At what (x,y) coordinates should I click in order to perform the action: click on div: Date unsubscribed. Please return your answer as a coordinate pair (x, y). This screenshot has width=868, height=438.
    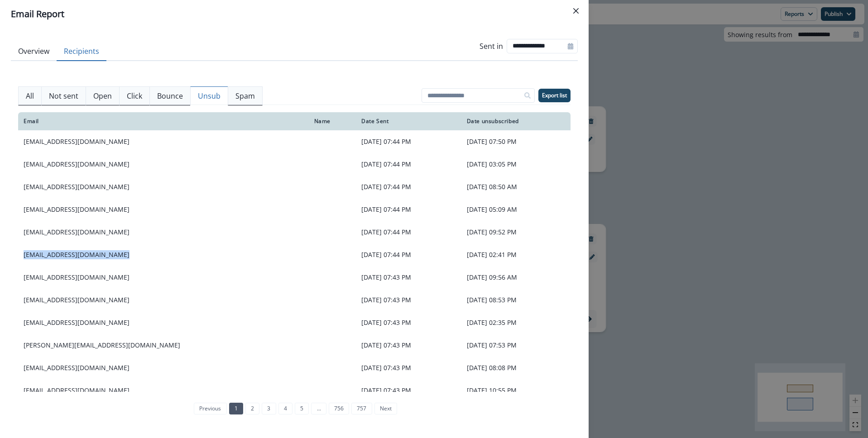
    Looking at the image, I should click on (516, 121).